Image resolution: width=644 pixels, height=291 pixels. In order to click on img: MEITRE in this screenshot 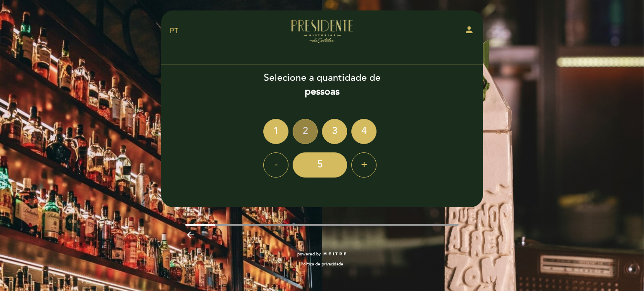, I will do `click(334, 254)`.